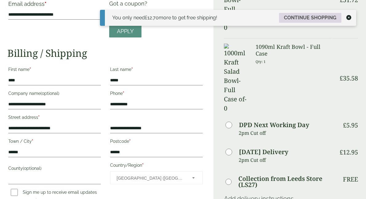 The image size is (366, 199). What do you see at coordinates (293, 50) in the screenshot?
I see `h3: 1090ml Kraft Bowl - Full Case` at bounding box center [293, 50].